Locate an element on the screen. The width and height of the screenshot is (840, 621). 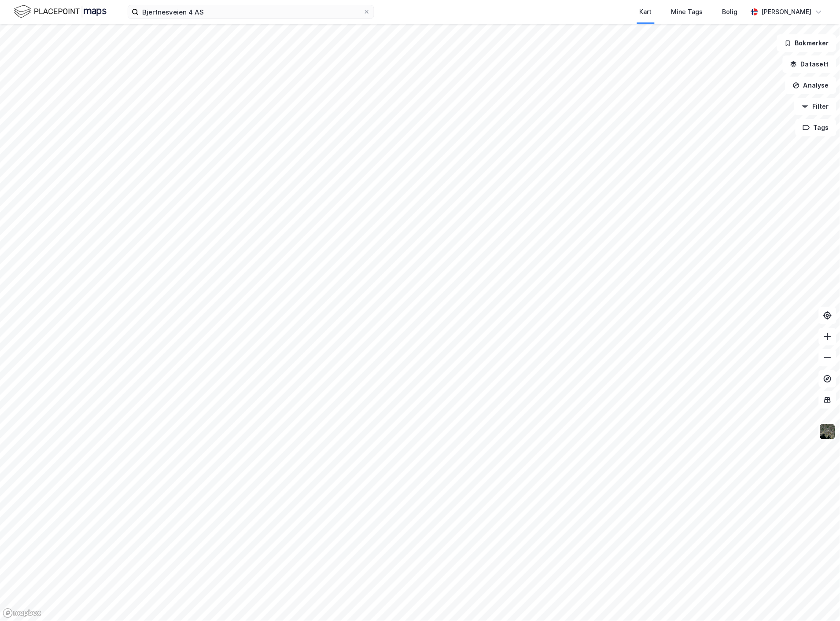
button: Analyse is located at coordinates (811, 85).